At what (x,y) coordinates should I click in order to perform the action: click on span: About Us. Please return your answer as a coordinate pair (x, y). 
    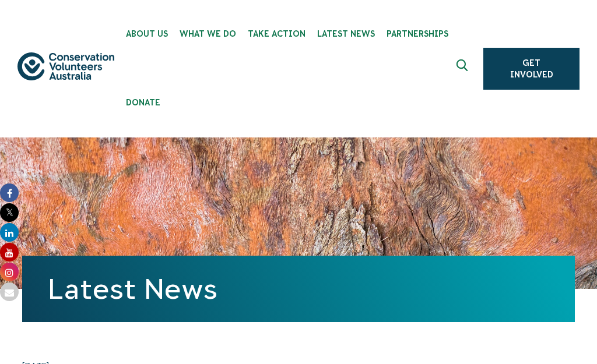
    Looking at the image, I should click on (147, 34).